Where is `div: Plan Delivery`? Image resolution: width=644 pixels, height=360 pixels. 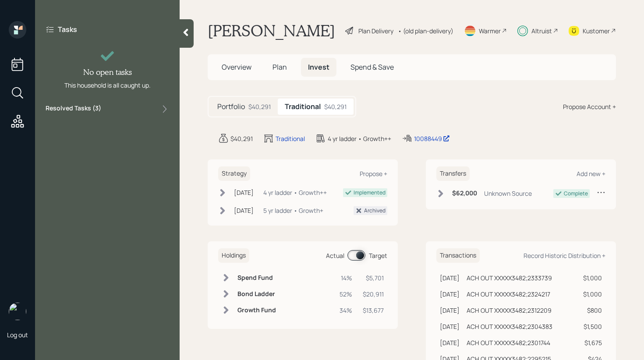 div: Plan Delivery is located at coordinates (376, 31).